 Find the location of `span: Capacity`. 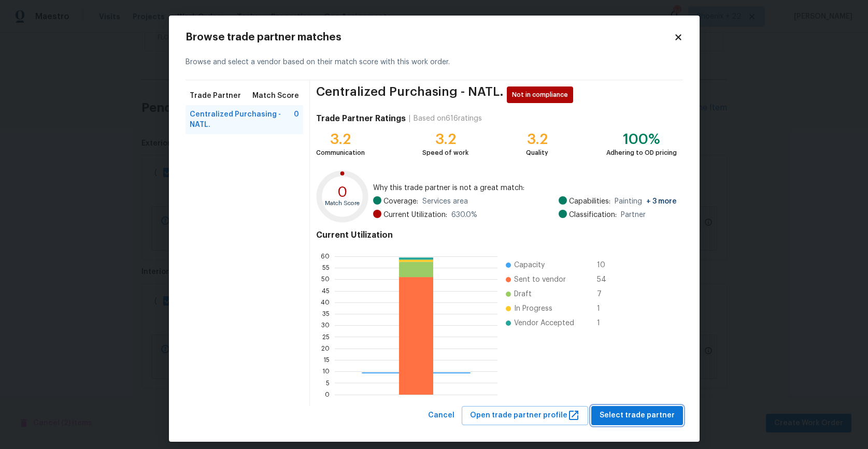

span: Capacity is located at coordinates (529, 266).